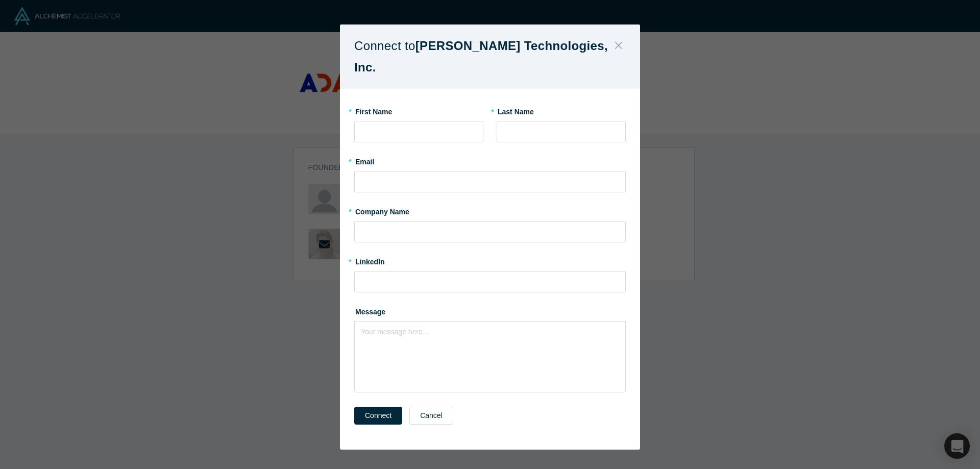 The image size is (980, 469). Describe the element at coordinates (419, 110) in the screenshot. I see `label: First Name` at that location.